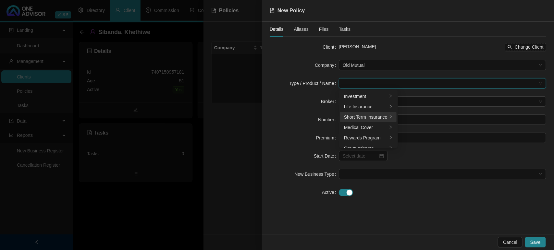 This screenshot has width=554, height=250. Describe the element at coordinates (314, 83) in the screenshot. I see `label: Type / Product / Name` at that location.